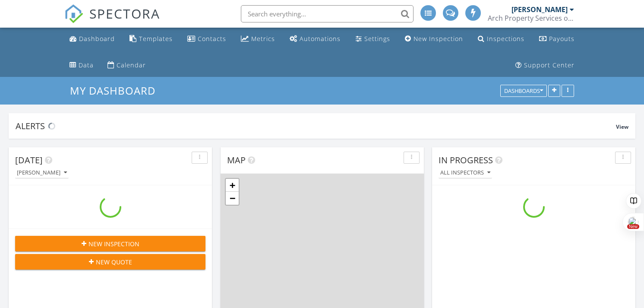 Image resolution: width=644 pixels, height=308 pixels. Describe the element at coordinates (112, 20) in the screenshot. I see `a: SPECTORA` at that location.